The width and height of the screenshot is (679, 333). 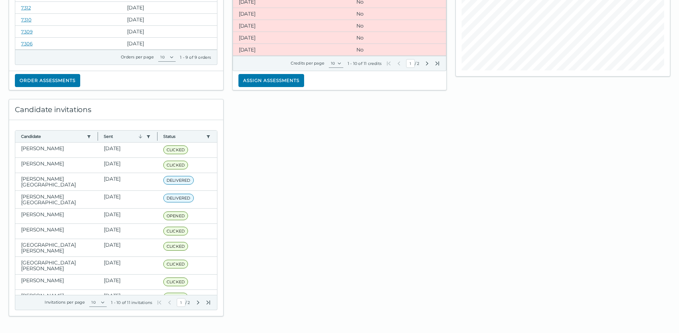 What do you see at coordinates (131, 303) in the screenshot?
I see `div: 1 - 10 of 11 invitations` at bounding box center [131, 303].